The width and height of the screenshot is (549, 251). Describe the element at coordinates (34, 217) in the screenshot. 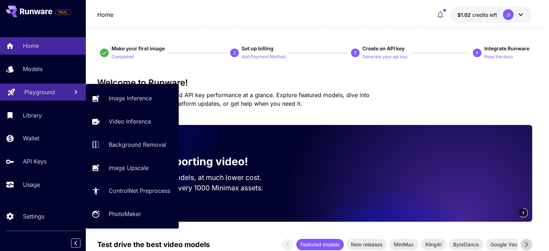

I see `p: Settings` at that location.